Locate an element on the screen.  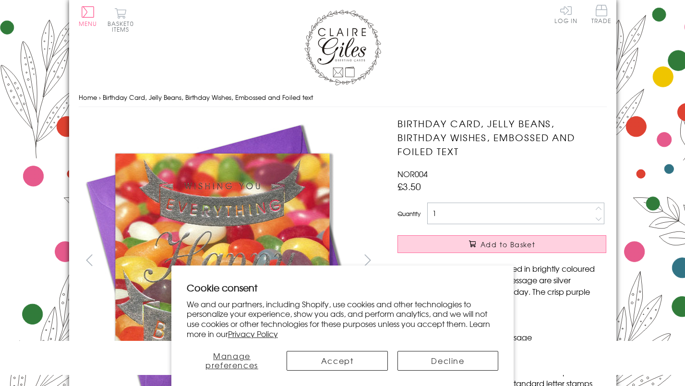
a: Trade is located at coordinates (601, 15).